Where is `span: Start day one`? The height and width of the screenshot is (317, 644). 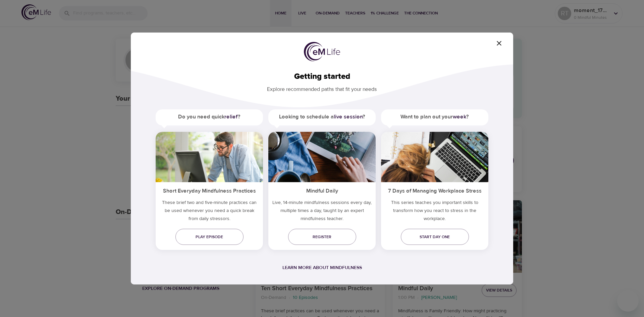
span: Start day one is located at coordinates (434, 236).